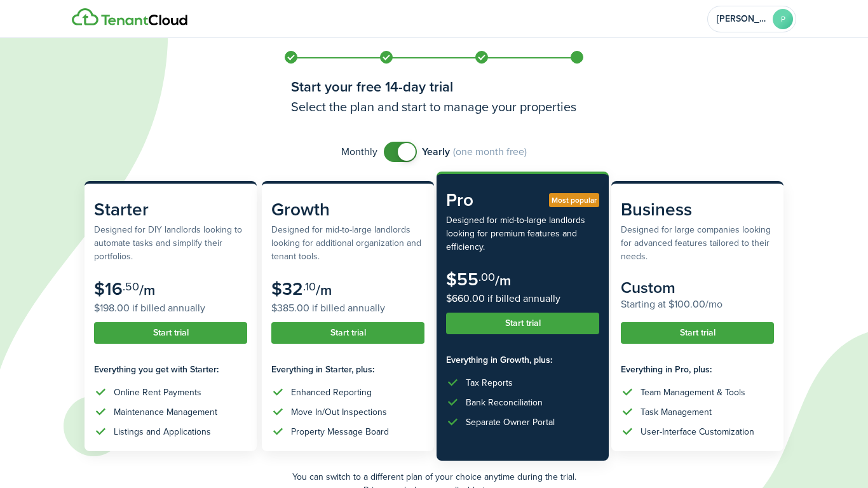  I want to click on subscription-pricing-card-price-cents: .00, so click(487, 277).